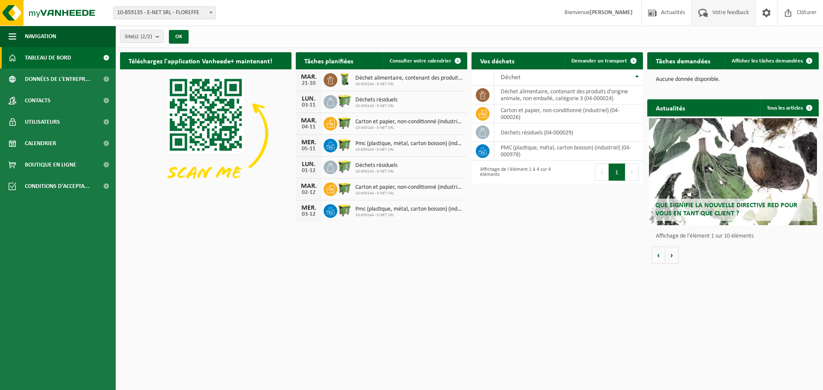 The image size is (823, 390). What do you see at coordinates (771, 61) in the screenshot?
I see `a: Afficher les tâches demandées` at bounding box center [771, 61].